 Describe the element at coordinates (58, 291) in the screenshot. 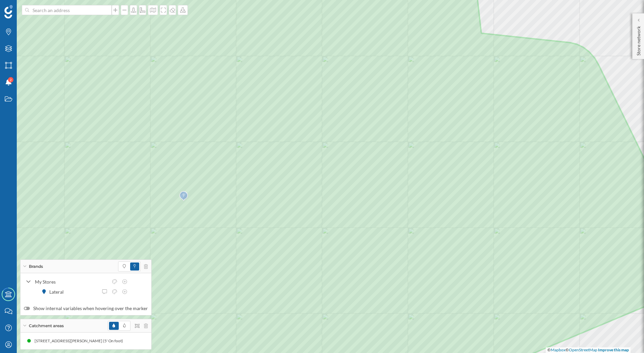

I see `div: Lateral` at that location.